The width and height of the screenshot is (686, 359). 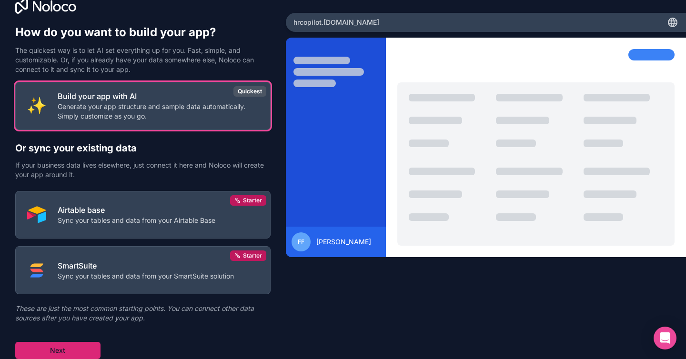 What do you see at coordinates (158, 96) in the screenshot?
I see `p: Build your app with AI` at bounding box center [158, 96].